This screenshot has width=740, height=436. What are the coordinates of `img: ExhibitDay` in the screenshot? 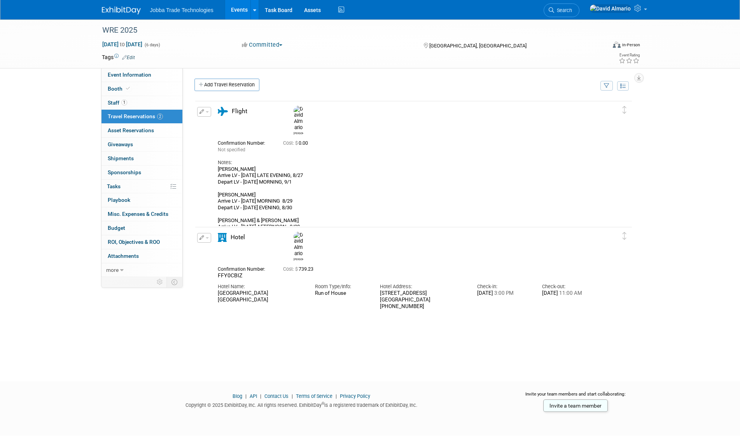 It's located at (121, 10).